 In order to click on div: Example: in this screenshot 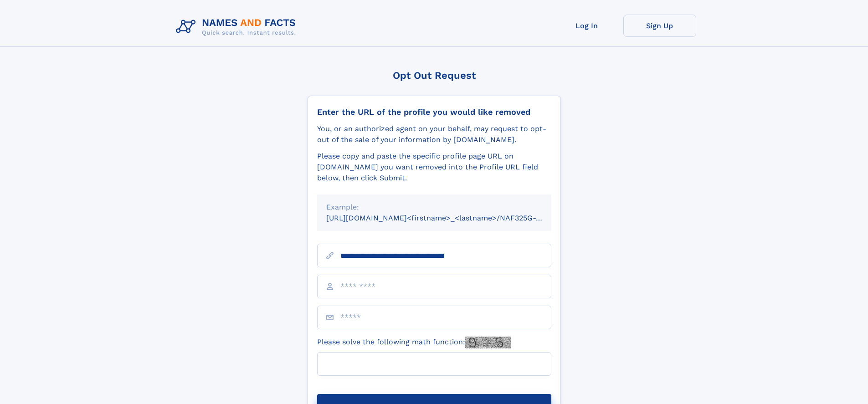, I will do `click(434, 207)`.